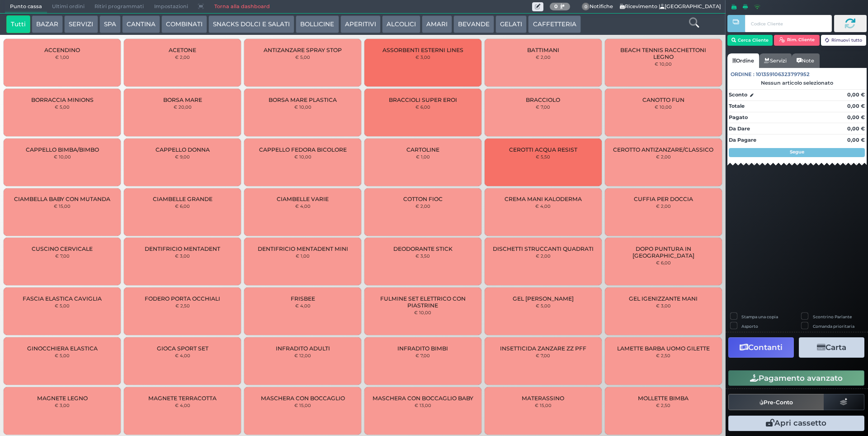 The width and height of the screenshot is (868, 436). Describe the element at coordinates (63, 398) in the screenshot. I see `span: MAGNETE LEGNO` at that location.